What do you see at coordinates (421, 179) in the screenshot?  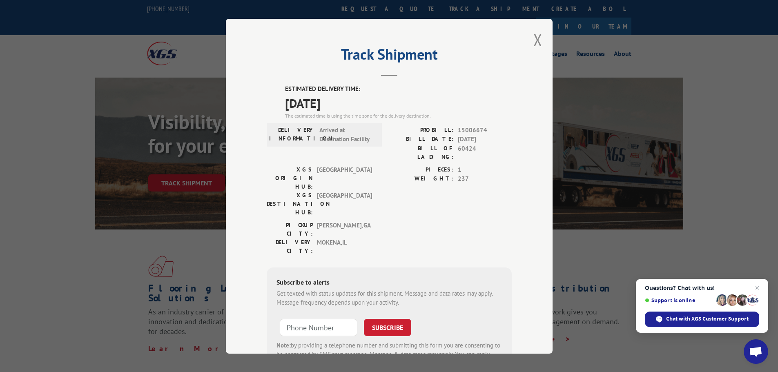 I see `label: WEIGHT:` at bounding box center [421, 179].